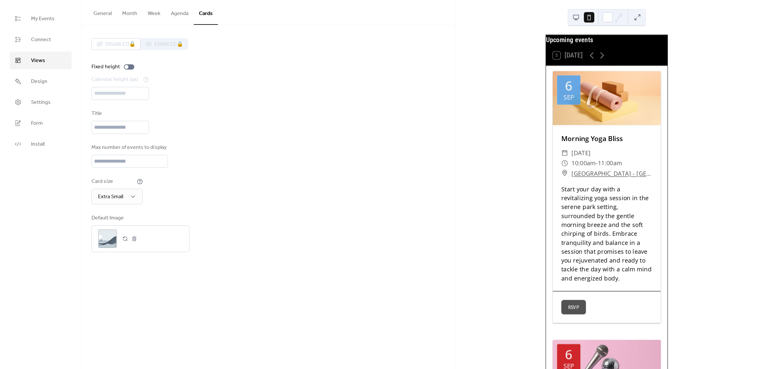 This screenshot has height=369, width=758. What do you see at coordinates (129, 148) in the screenshot?
I see `div: Max number of events to display` at bounding box center [129, 148].